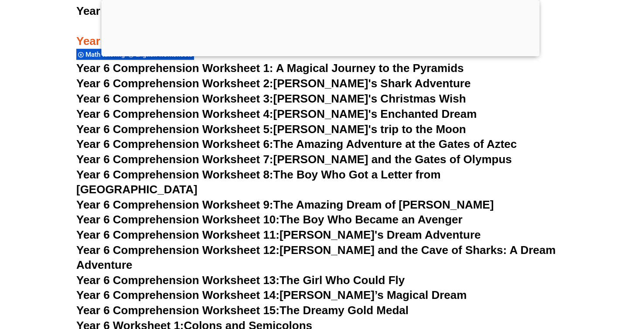 The height and width of the screenshot is (329, 641). Describe the element at coordinates (165, 54) in the screenshot. I see `span: English worksheets` at that location.